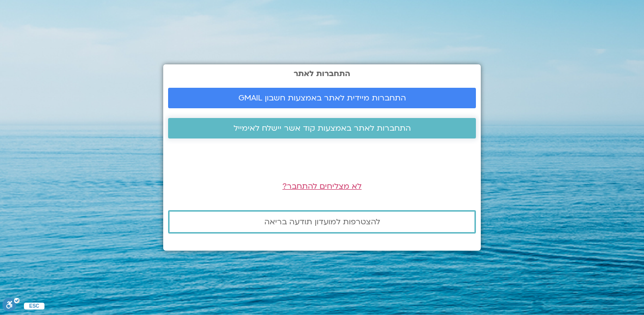 The height and width of the screenshot is (315, 644). Describe the element at coordinates (322, 98) in the screenshot. I see `span: התחברות מיידית לאתר באמצעות חשבון GMAIL` at that location.